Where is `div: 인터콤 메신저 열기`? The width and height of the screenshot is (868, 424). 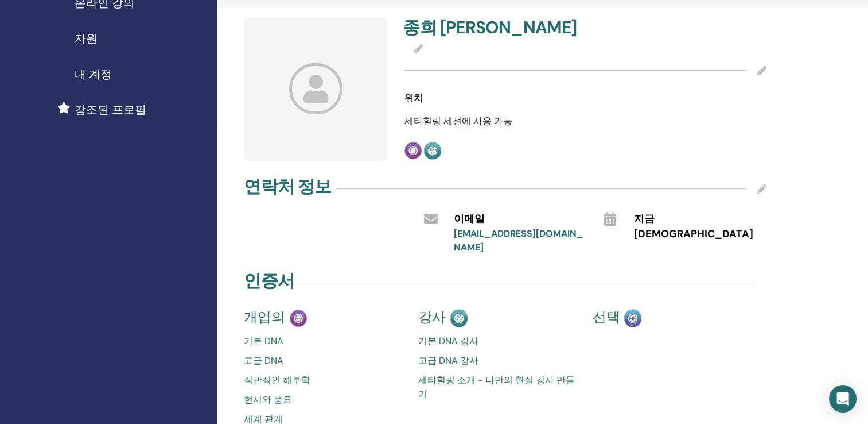 div: 인터콤 메신저 열기 is located at coordinates (843, 399).